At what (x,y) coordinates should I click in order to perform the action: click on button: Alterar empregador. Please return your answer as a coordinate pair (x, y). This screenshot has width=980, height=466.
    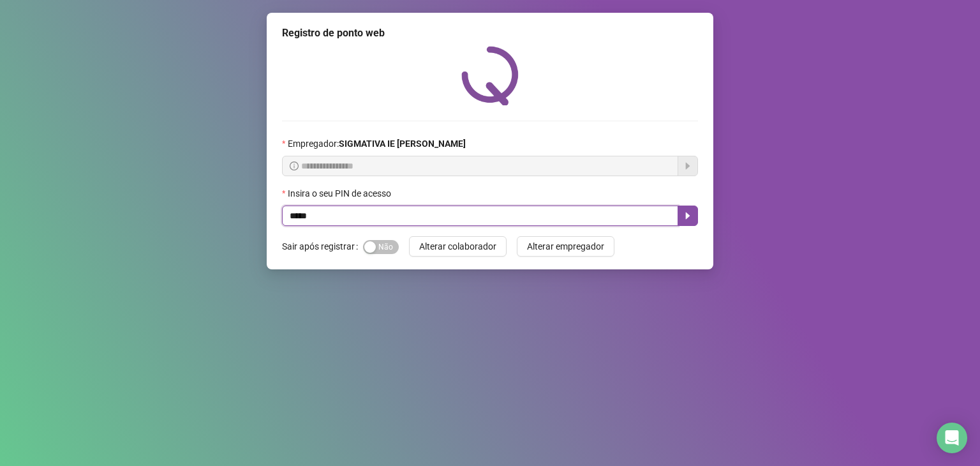
    Looking at the image, I should click on (566, 246).